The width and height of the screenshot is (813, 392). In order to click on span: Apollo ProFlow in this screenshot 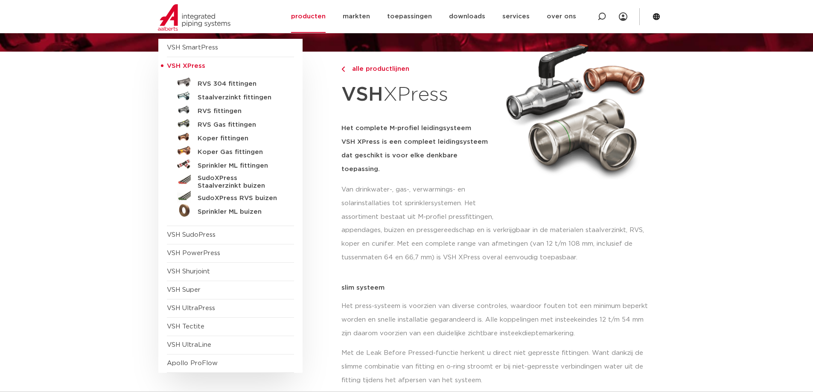, I will do `click(192, 363)`.